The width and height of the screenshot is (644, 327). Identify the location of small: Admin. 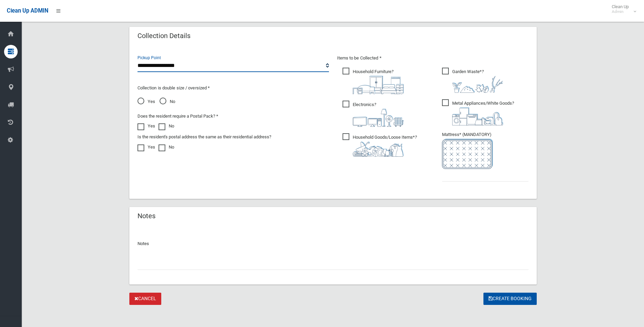
(620, 12).